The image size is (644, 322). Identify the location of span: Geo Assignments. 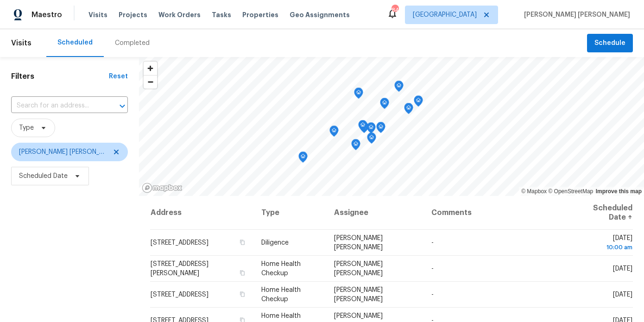
(320, 15).